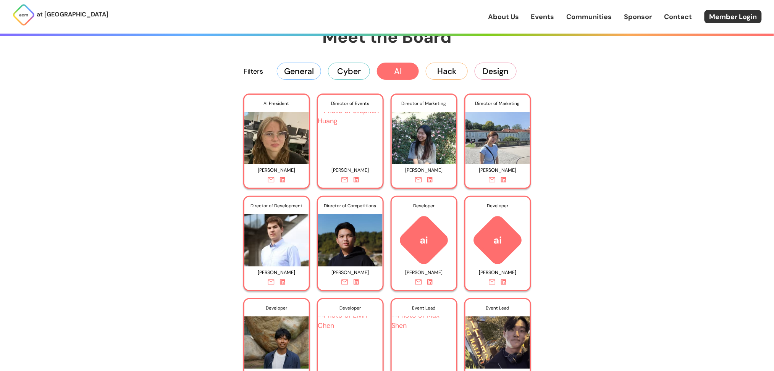  Describe the element at coordinates (276, 339) in the screenshot. I see `img: Photo of Jaden Seangmany` at that location.